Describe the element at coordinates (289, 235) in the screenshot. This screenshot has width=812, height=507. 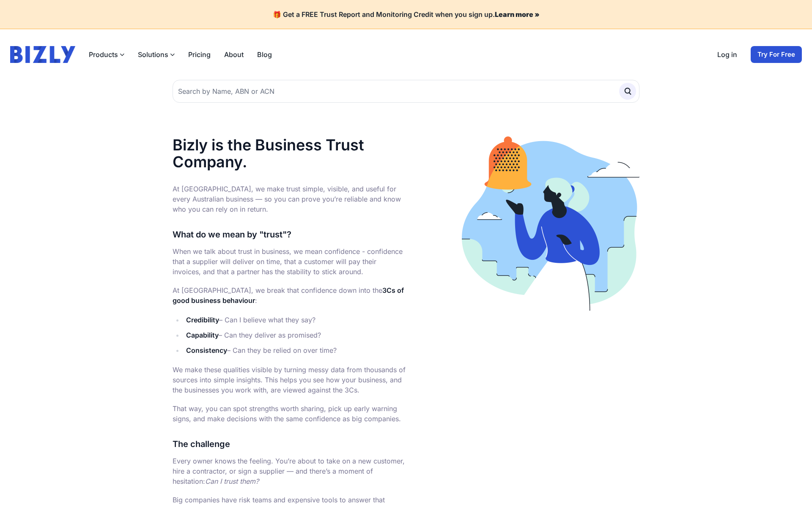
I see `h3: What do we mean by "trust"?` at that location.